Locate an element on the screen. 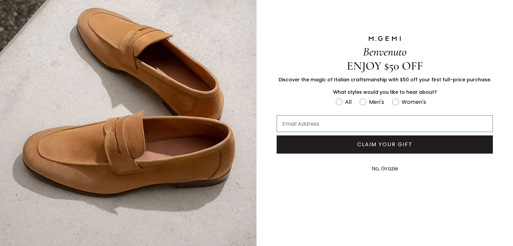  button: No, Grazie is located at coordinates (385, 169).